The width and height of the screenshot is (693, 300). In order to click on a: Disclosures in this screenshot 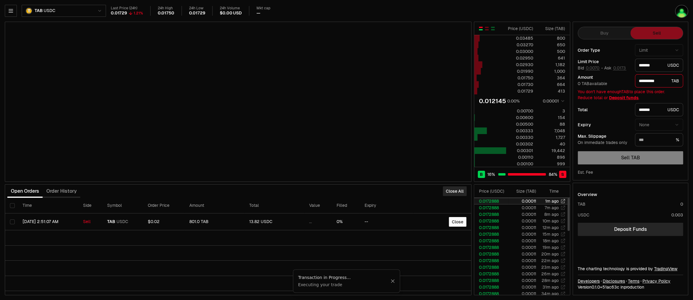, I will do `click(613, 281)`.